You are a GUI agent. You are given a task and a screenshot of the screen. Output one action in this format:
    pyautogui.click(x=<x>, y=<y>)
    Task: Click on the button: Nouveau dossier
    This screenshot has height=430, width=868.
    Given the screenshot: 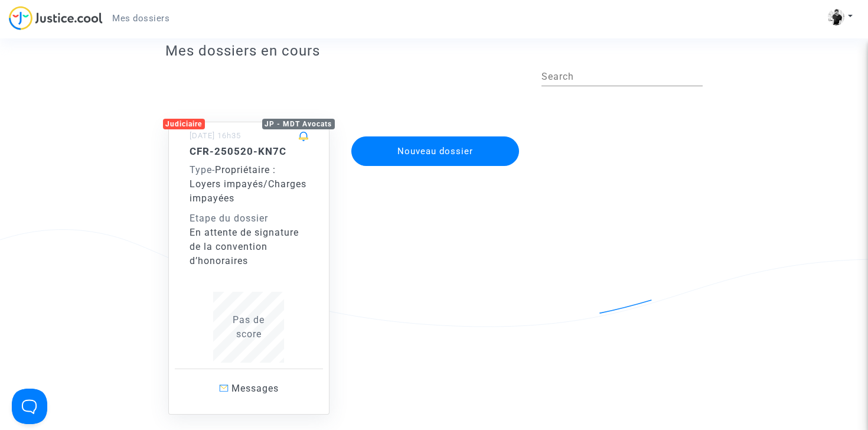 What is the action you would take?
    pyautogui.click(x=435, y=151)
    